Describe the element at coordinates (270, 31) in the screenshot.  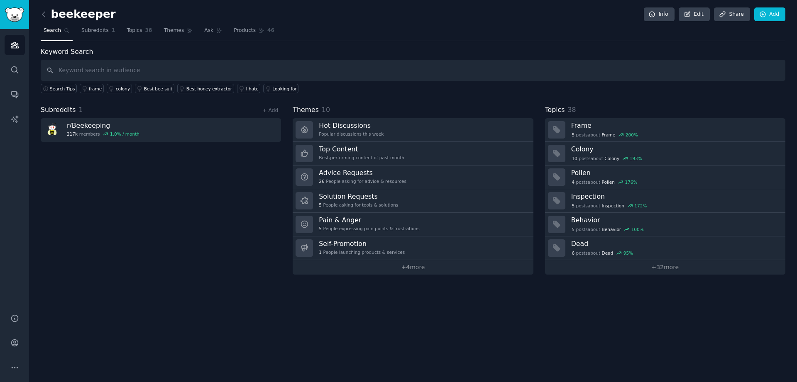
I see `span: 46` at that location.